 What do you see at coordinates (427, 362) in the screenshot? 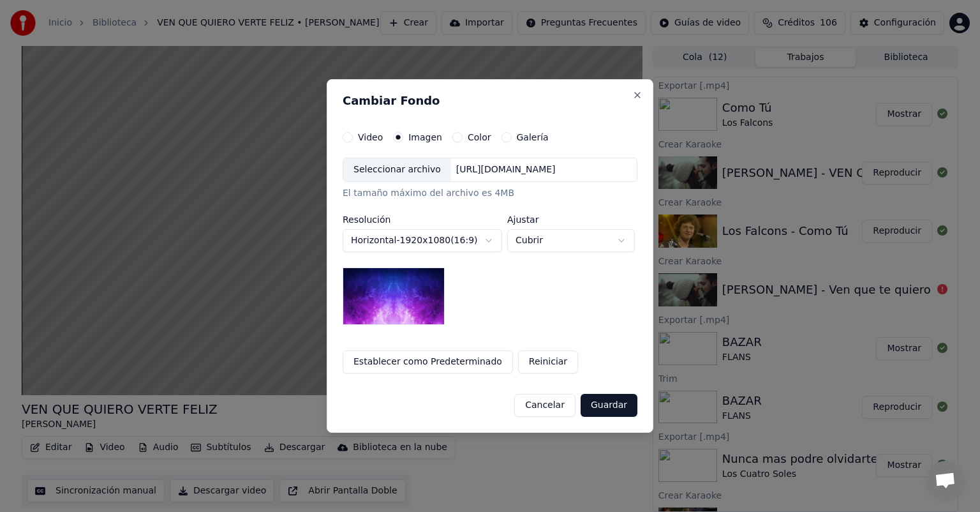
I see `button: Establecer como Predeterminado` at bounding box center [427, 362].